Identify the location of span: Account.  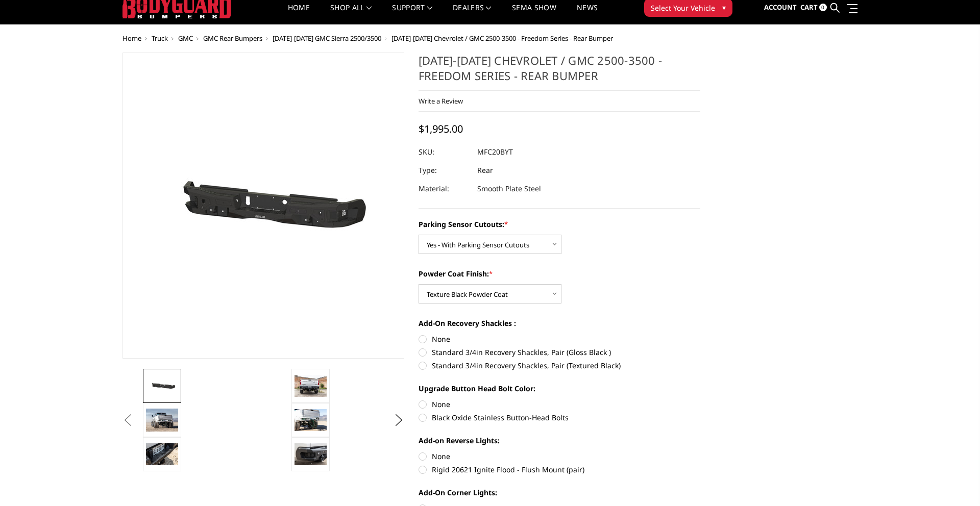
(781, 7).